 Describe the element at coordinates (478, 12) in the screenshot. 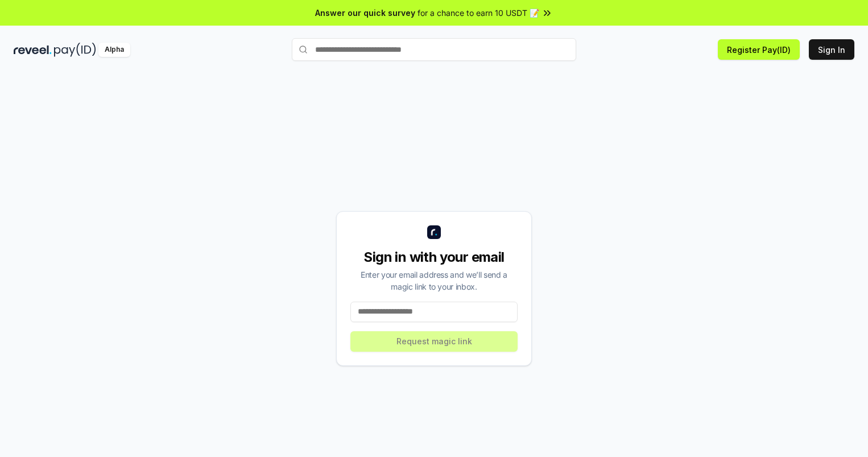

I see `span: for a chance to earn 10 USDT 📝` at that location.